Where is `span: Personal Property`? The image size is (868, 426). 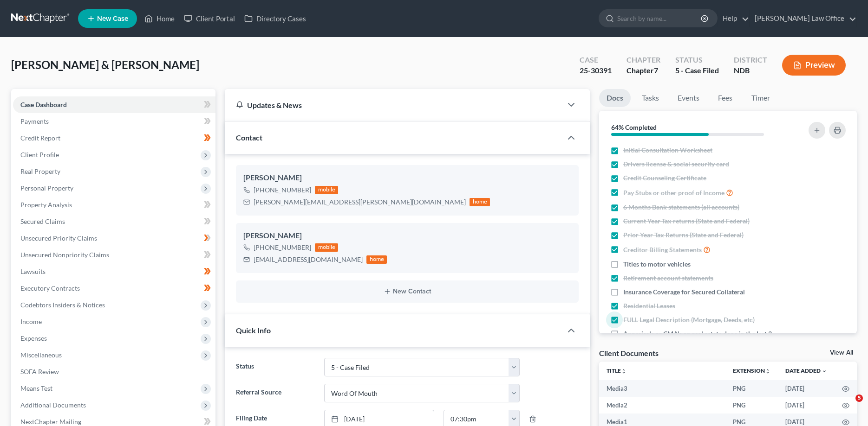
span: Personal Property is located at coordinates (47, 188).